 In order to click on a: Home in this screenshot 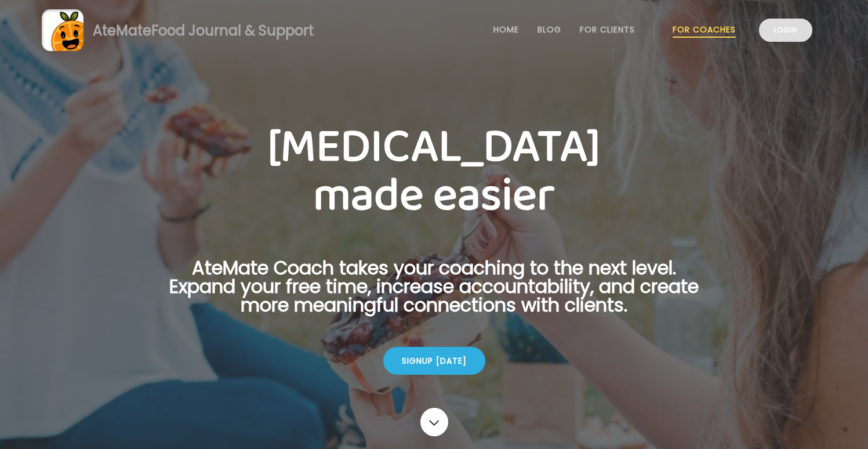, I will do `click(506, 29)`.